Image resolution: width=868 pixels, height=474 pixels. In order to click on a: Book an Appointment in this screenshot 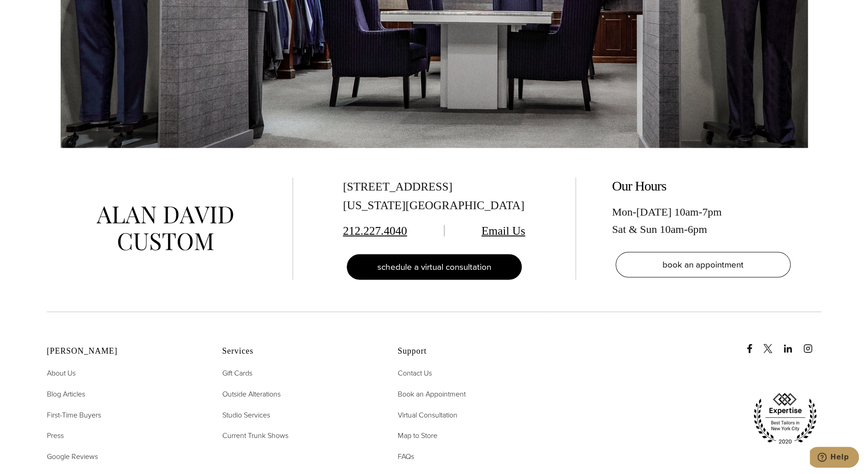, I will do `click(432, 394)`.